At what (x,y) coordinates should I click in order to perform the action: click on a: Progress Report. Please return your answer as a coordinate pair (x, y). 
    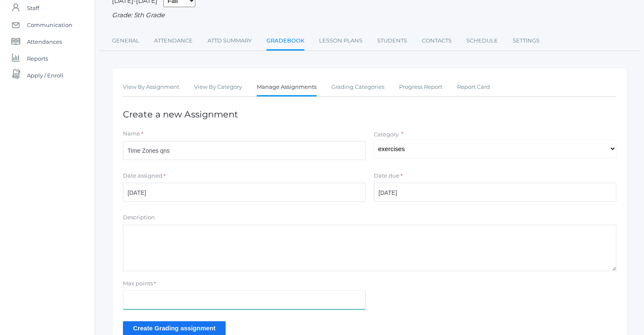
    Looking at the image, I should click on (420, 87).